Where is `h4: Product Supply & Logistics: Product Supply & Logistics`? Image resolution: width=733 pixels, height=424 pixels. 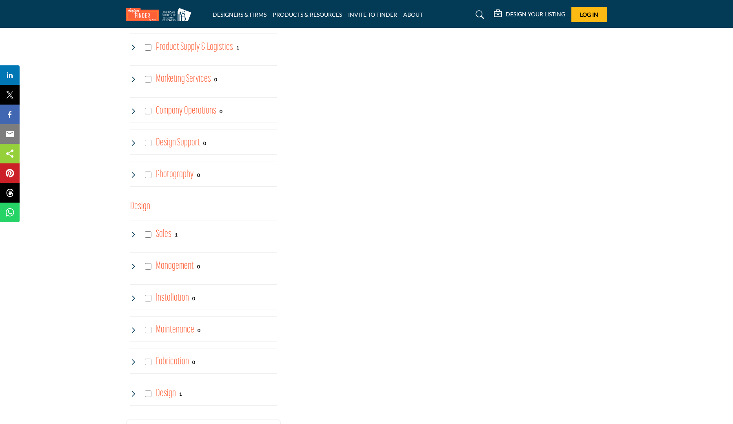 h4: Product Supply & Logistics: Product Supply & Logistics is located at coordinates (194, 47).